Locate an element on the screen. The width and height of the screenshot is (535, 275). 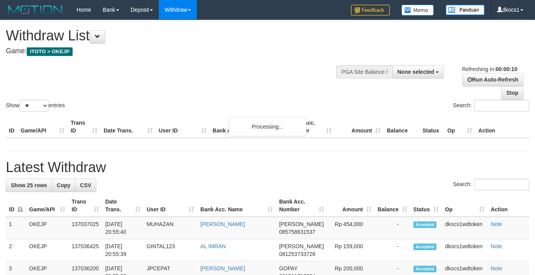
th: Op: activate to sort column ascending is located at coordinates (465, 205).